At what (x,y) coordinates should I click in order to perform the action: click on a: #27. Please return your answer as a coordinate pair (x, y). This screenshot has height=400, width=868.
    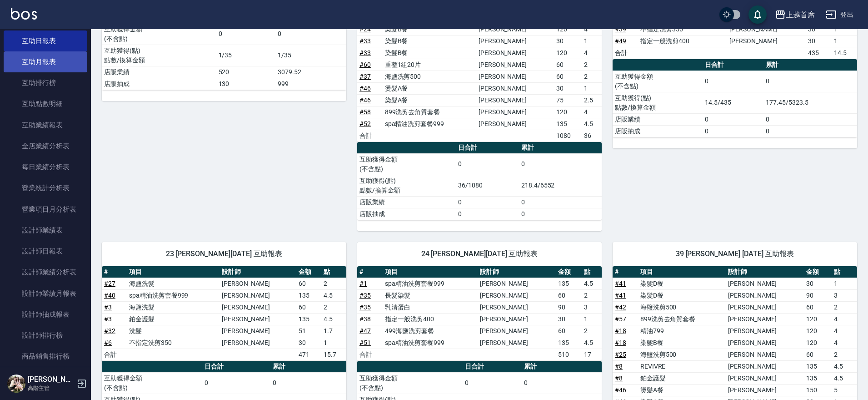
    Looking at the image, I should click on (109, 283).